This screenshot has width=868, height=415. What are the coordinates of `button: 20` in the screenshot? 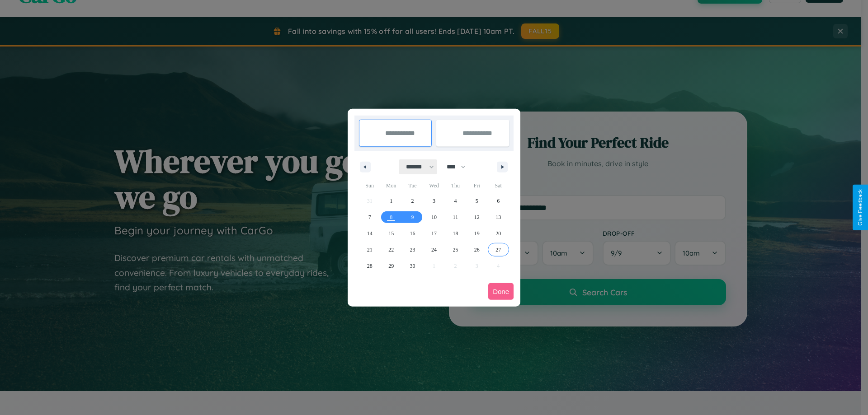 It's located at (498, 233).